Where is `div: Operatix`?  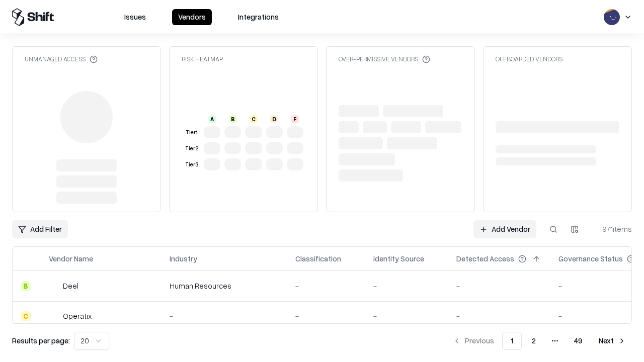
div: Operatix is located at coordinates (77, 316).